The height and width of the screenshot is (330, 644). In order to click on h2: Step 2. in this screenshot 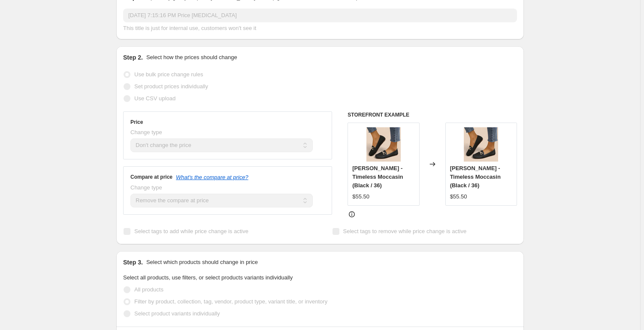, I will do `click(133, 58)`.